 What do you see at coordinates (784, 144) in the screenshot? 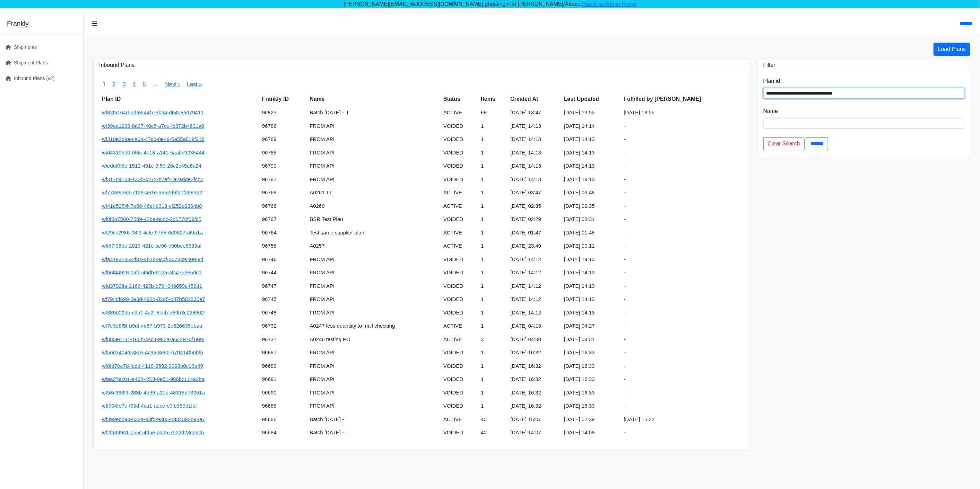
I see `a: Clear Search` at bounding box center [784, 144].